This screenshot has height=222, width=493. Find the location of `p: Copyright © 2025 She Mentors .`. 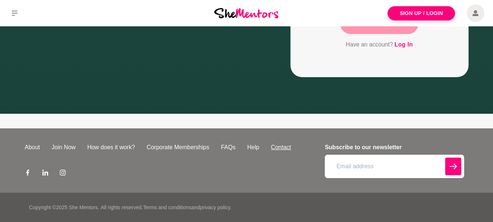

p: Copyright © 2025 She Mentors . is located at coordinates (64, 207).